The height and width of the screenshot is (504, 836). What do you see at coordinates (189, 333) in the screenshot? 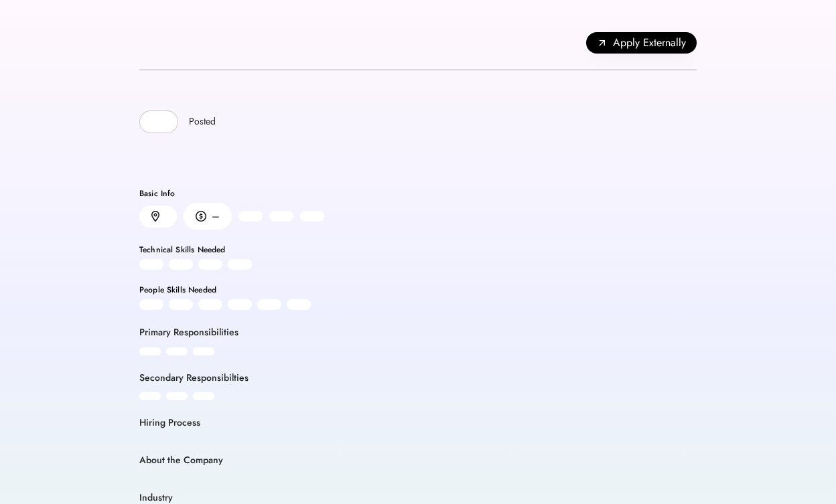
I see `div: Primary Responsibilities` at bounding box center [189, 333].